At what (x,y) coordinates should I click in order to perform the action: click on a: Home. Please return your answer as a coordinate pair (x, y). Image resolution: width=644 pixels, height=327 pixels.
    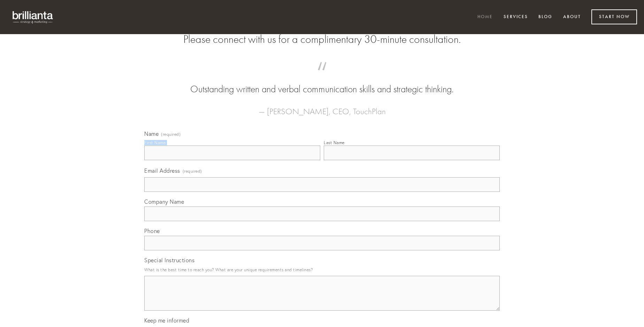
    Looking at the image, I should click on (485, 17).